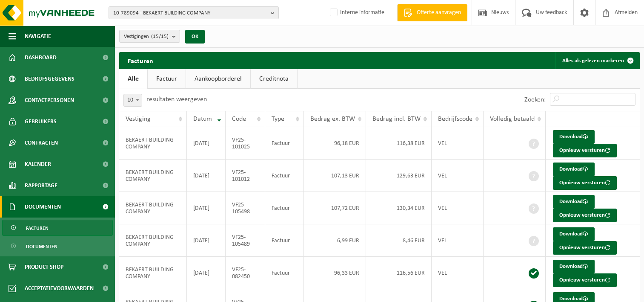 This screenshot has width=644, height=302. I want to click on span: Bedrijfscode, so click(455, 119).